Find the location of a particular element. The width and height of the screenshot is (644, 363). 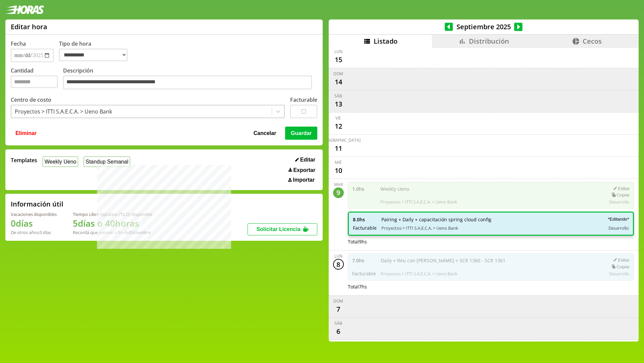

label: Descripción is located at coordinates (190, 79).